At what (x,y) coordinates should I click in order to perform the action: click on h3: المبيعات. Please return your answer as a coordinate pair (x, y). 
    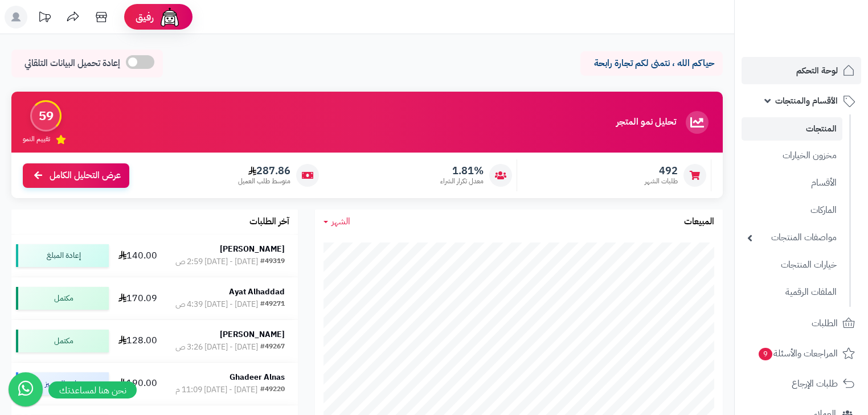
    Looking at the image, I should click on (699, 222).